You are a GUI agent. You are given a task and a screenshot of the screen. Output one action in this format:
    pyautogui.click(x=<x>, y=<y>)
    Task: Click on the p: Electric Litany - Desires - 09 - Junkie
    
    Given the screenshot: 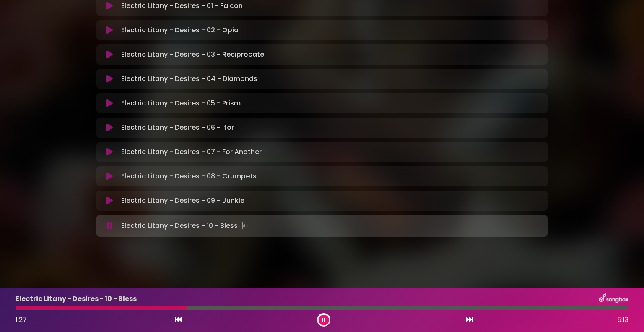 What is the action you would take?
    pyautogui.click(x=183, y=200)
    